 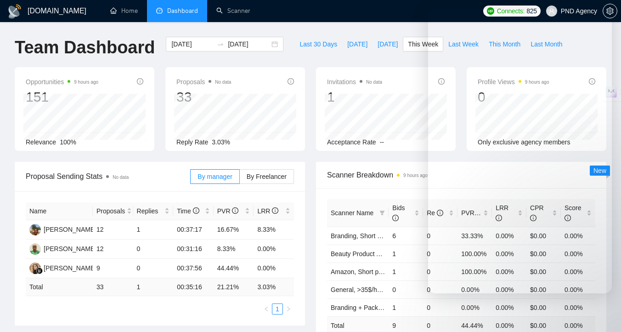 I want to click on span: Scanner Breakdown, so click(x=461, y=175).